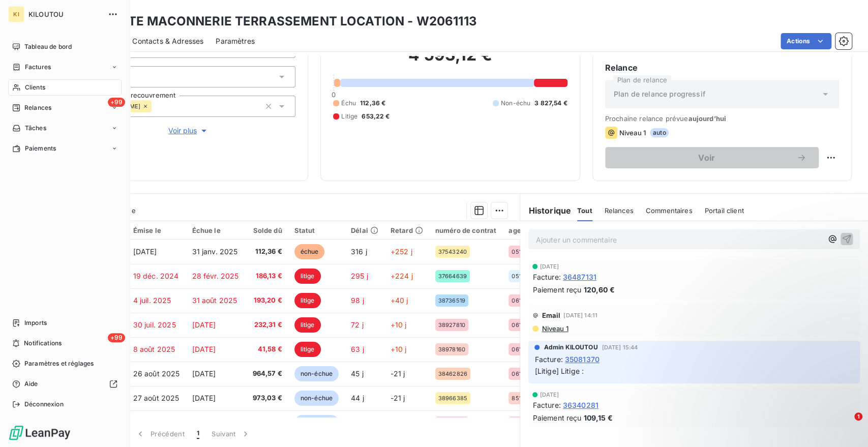  What do you see at coordinates (375, 117) in the screenshot?
I see `span: 653,22 €` at bounding box center [375, 117].